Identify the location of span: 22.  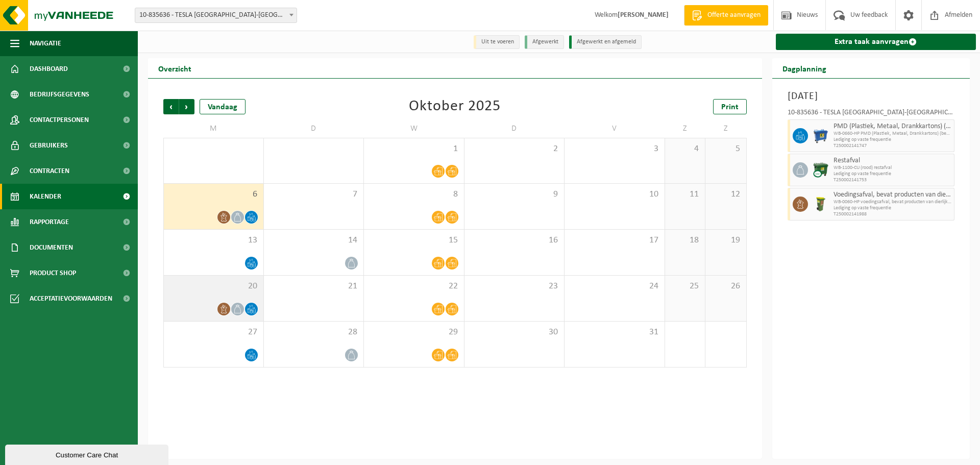
(414, 287).